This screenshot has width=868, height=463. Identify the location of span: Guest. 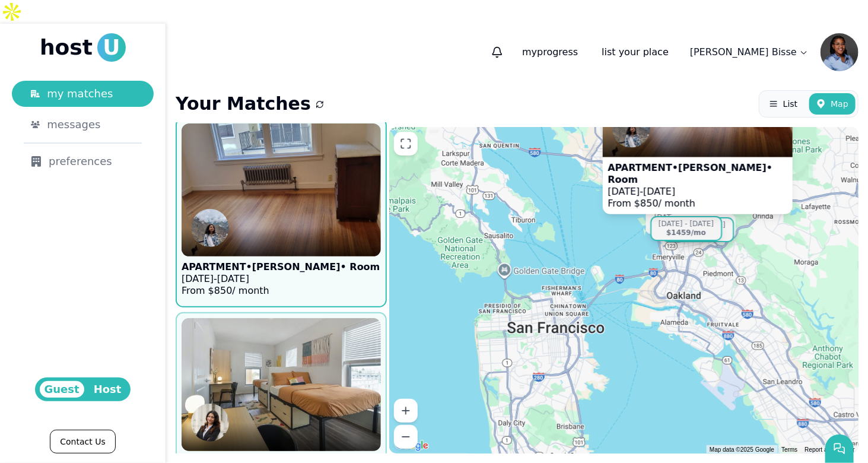
(62, 389).